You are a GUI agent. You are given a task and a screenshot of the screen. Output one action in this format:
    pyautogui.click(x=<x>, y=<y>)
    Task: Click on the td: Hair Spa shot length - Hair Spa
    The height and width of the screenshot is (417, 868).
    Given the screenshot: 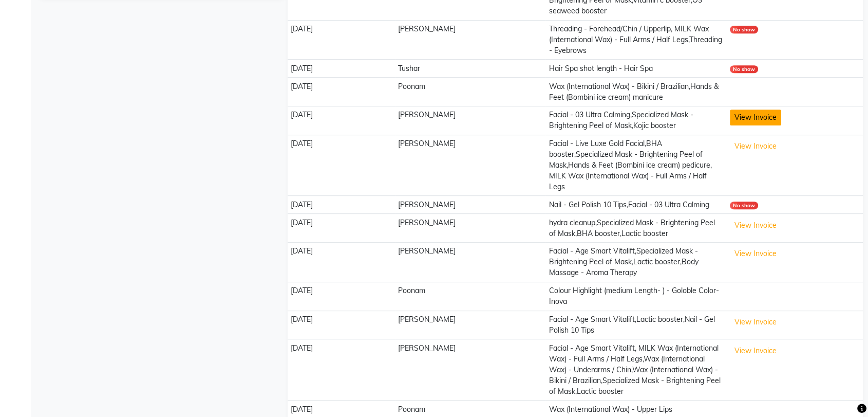 What is the action you would take?
    pyautogui.click(x=636, y=68)
    